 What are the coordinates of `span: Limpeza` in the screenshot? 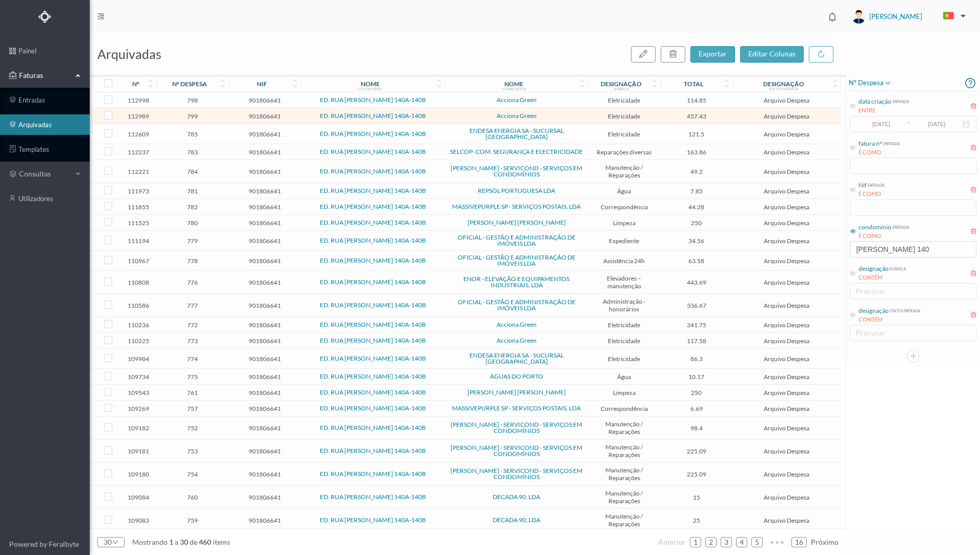 It's located at (624, 223).